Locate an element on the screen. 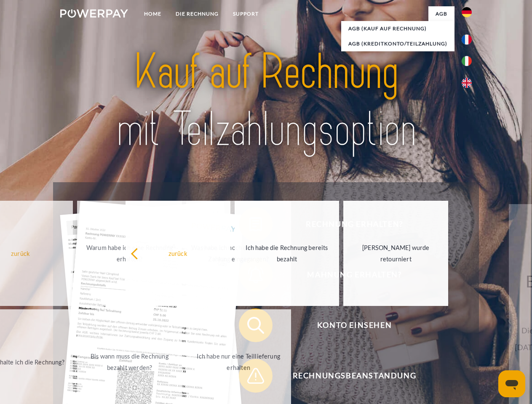 This screenshot has width=532, height=404. span: Rechnungsbeanstandung is located at coordinates (354, 376).